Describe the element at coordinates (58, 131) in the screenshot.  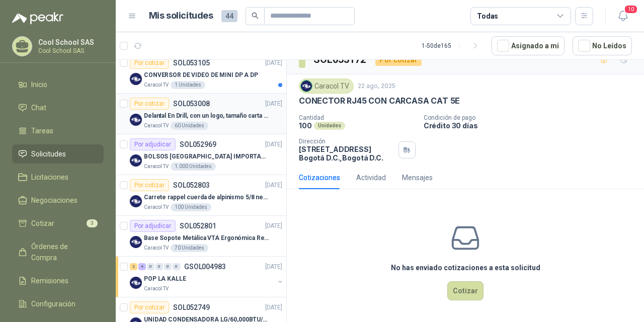
I see `a: Tareas` at that location.